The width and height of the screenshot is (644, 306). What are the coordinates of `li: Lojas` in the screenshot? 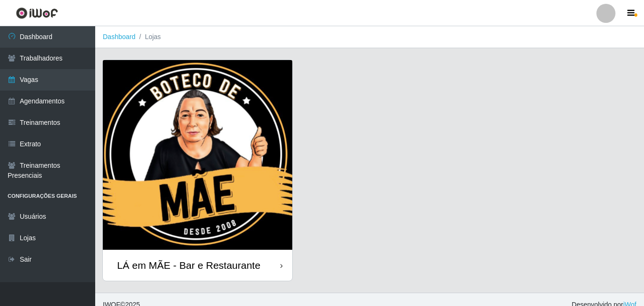 It's located at (148, 37).